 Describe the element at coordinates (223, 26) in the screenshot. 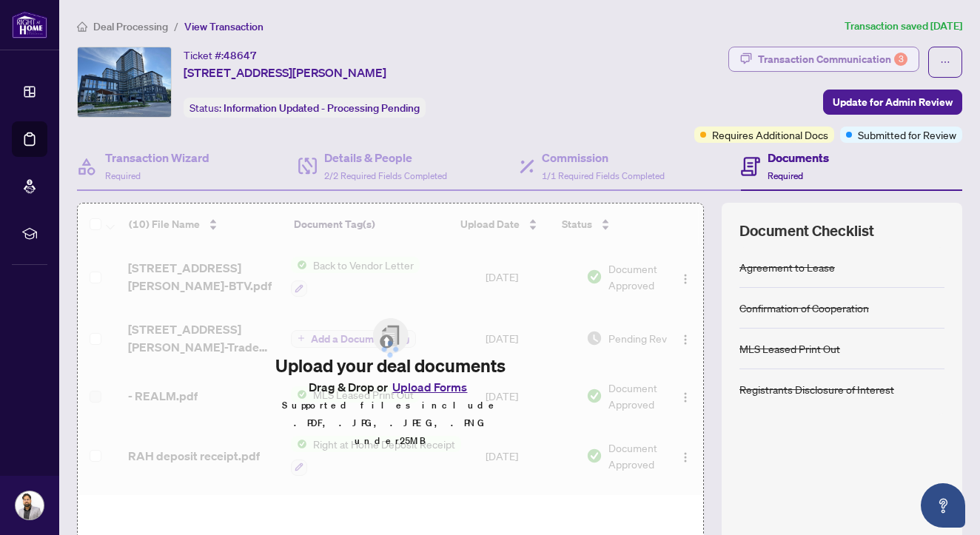

I see `span: View Transaction` at that location.